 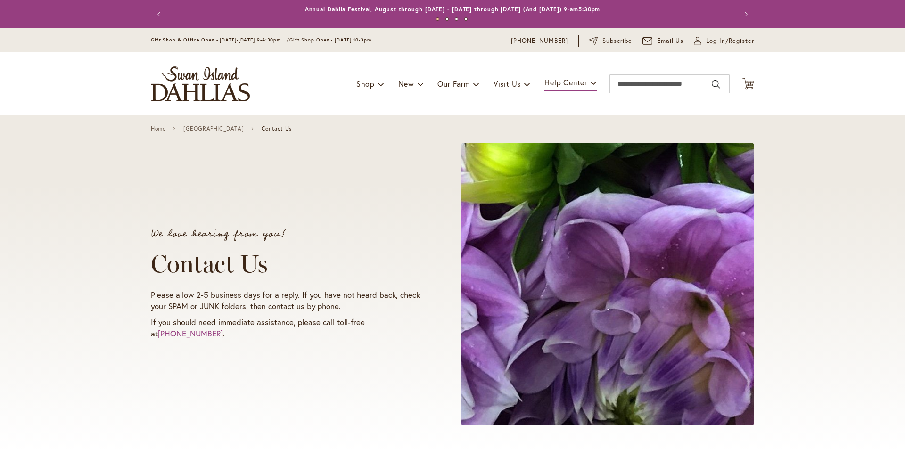 I want to click on a: Log In/Register, so click(x=724, y=41).